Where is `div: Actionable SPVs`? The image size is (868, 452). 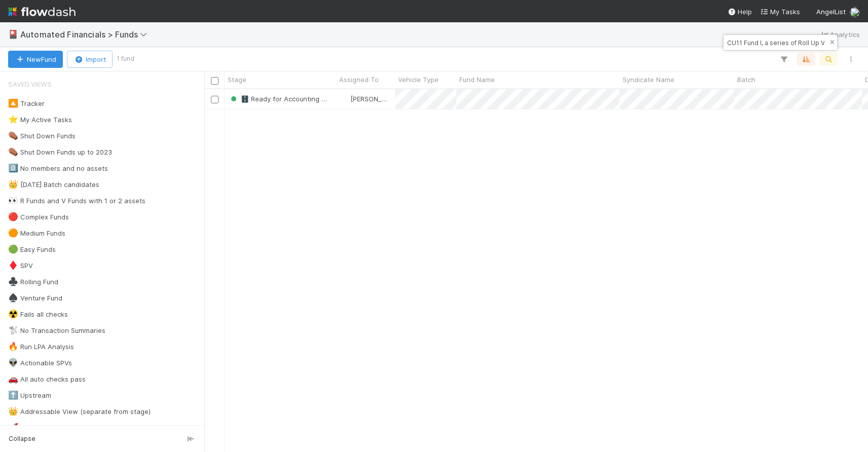
div: Actionable SPVs is located at coordinates (40, 363).